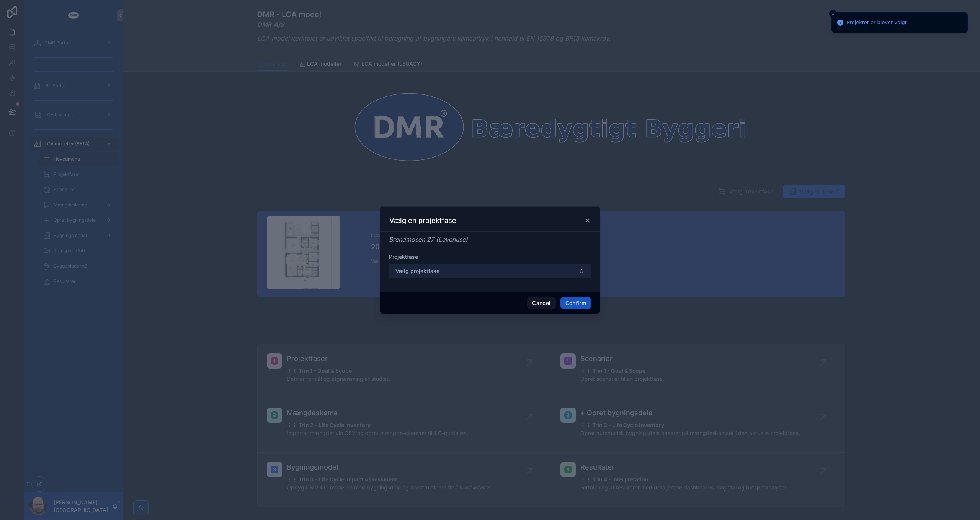  I want to click on span: Vælg projektfase, so click(417, 271).